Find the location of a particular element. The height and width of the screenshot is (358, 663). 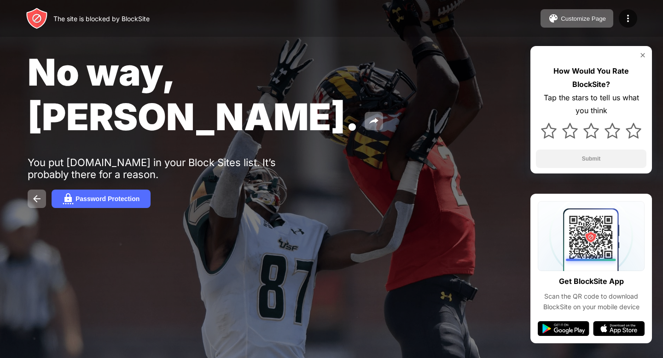

button: Password Protection is located at coordinates (101, 199).